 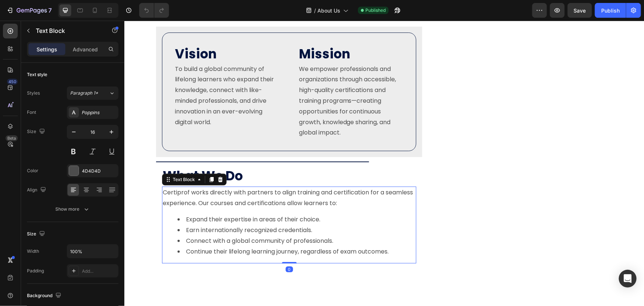 I want to click on div: 450, so click(x=12, y=82).